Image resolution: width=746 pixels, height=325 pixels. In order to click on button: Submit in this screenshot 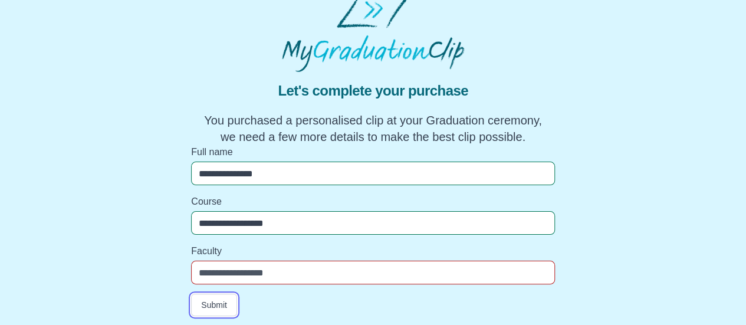, I will do `click(214, 305)`.